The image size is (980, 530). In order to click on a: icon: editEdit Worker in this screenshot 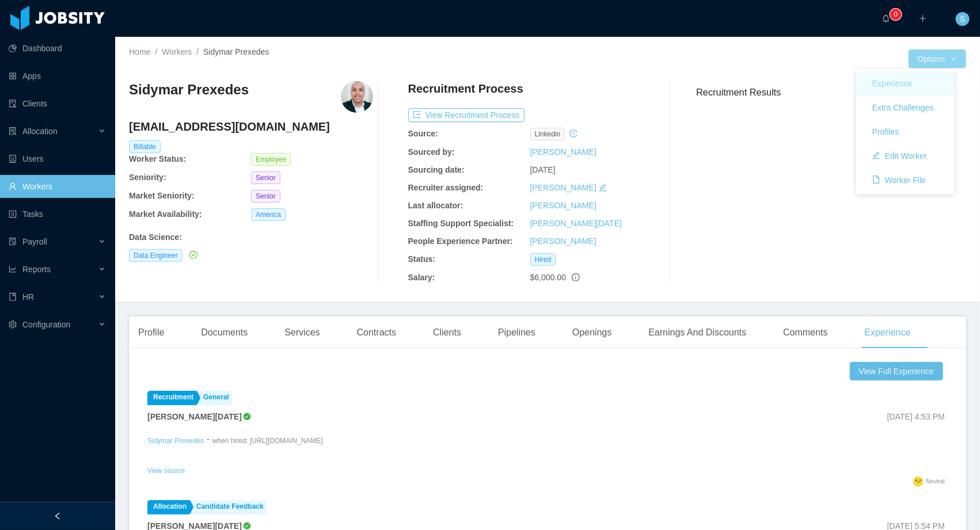, I will do `click(906, 156)`.